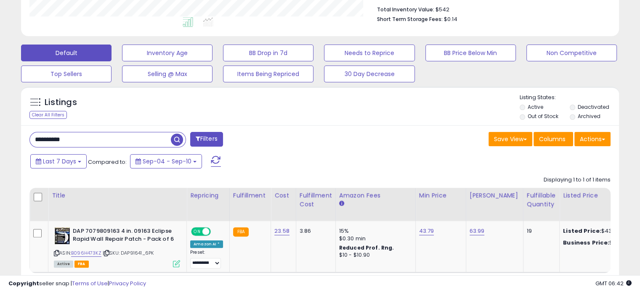 Image resolution: width=640 pixels, height=292 pixels. I want to click on div: Fulfillment Cost, so click(315, 200).